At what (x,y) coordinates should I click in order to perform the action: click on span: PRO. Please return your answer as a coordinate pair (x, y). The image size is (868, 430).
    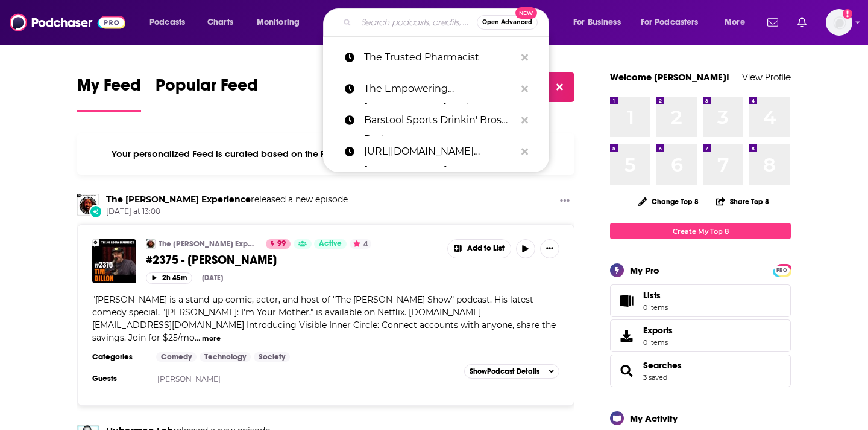
    Looking at the image, I should click on (782, 270).